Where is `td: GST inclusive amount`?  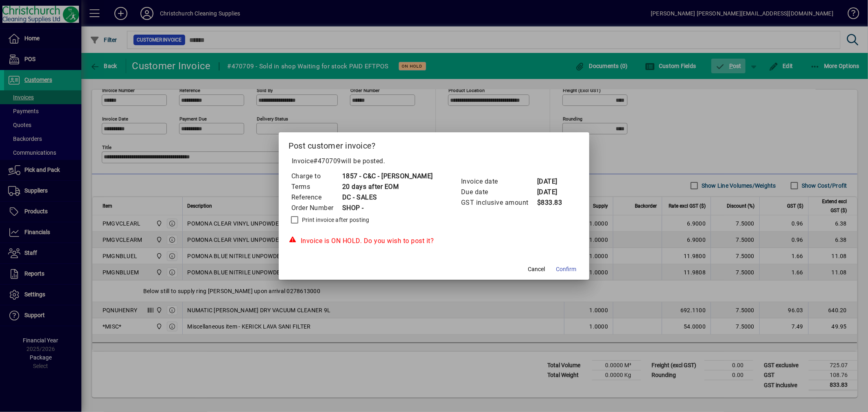 td: GST inclusive amount is located at coordinates (499, 203).